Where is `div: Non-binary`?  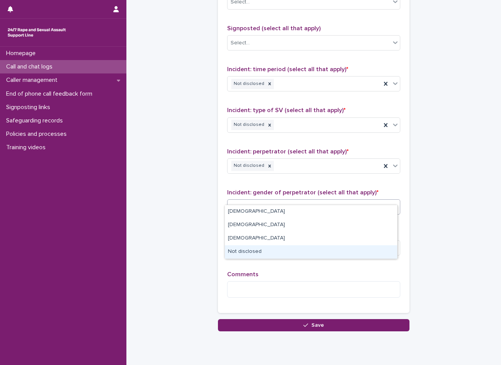 div: Non-binary is located at coordinates (311, 238).